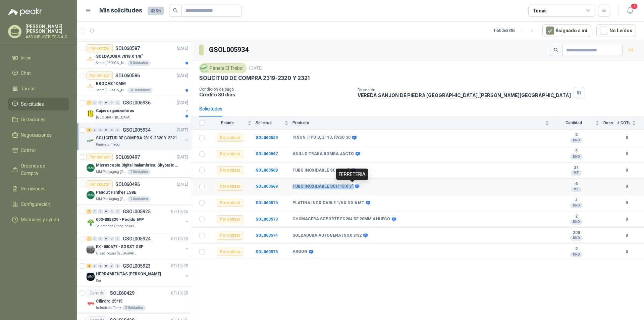 This screenshot has width=644, height=320. Describe the element at coordinates (341, 219) in the screenshot. I see `b: CHUMACERA SOPORTE FC204 DE 20MM 4 HUECO` at that location.